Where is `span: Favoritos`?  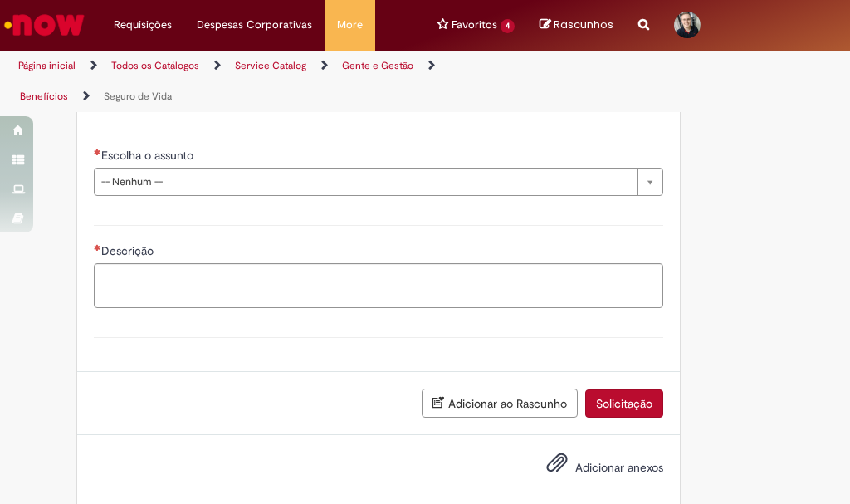
span: Favoritos is located at coordinates (475, 25).